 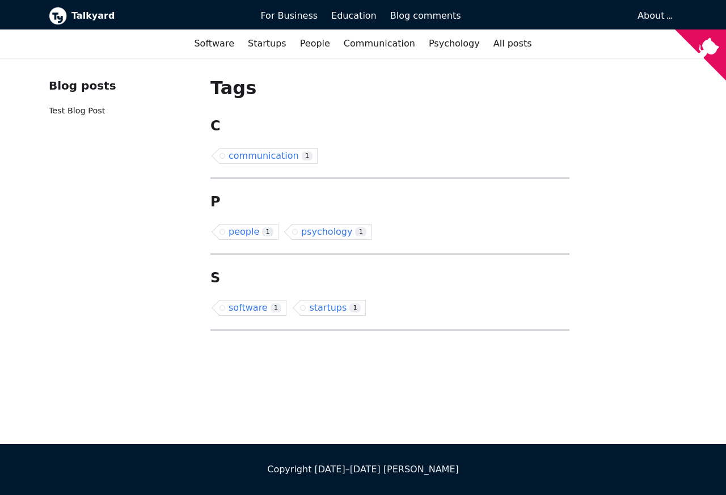 What do you see at coordinates (425, 16) in the screenshot?
I see `a: Blog comments` at bounding box center [425, 16].